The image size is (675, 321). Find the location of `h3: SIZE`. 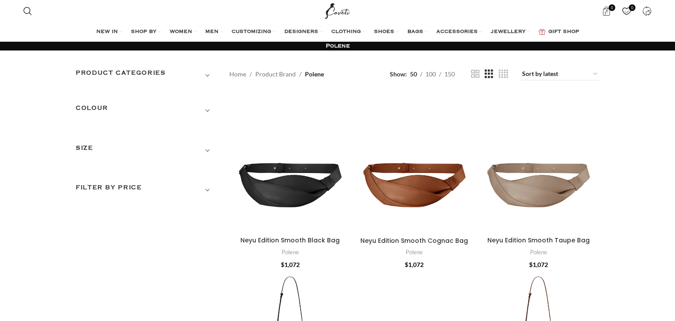

h3: SIZE is located at coordinates (146, 151).